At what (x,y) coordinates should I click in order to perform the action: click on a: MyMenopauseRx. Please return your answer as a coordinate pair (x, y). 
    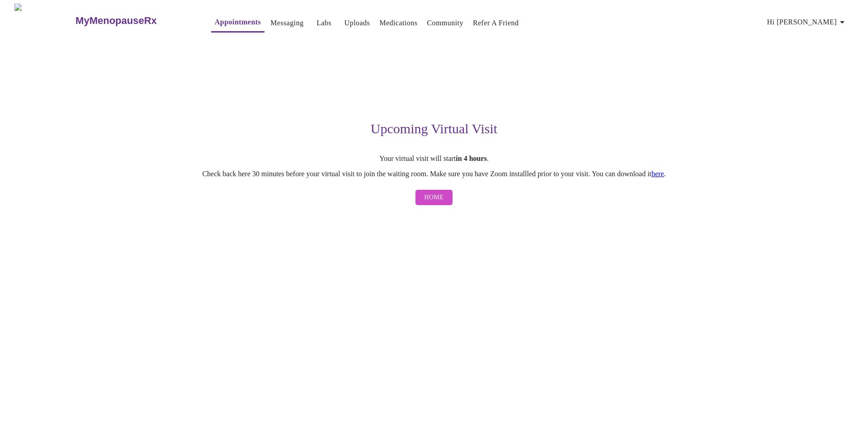
    Looking at the image, I should click on (134, 21).